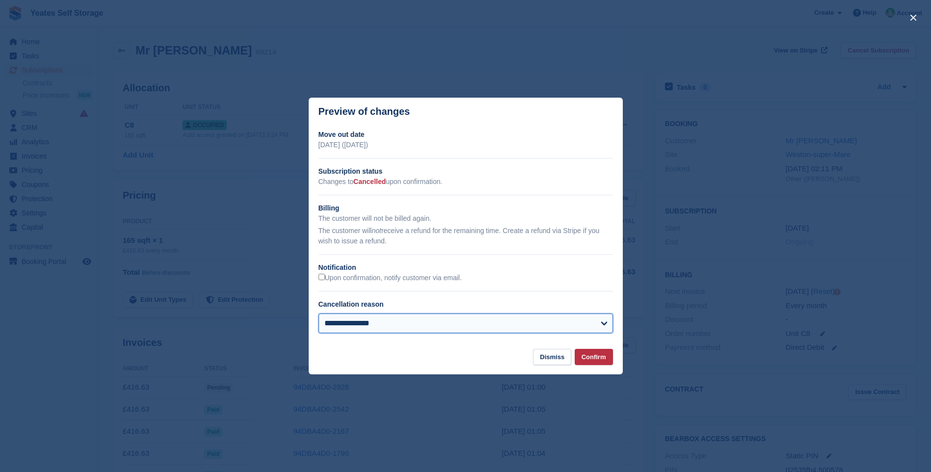 The width and height of the screenshot is (931, 472). What do you see at coordinates (552, 357) in the screenshot?
I see `button: Dismiss` at bounding box center [552, 357].